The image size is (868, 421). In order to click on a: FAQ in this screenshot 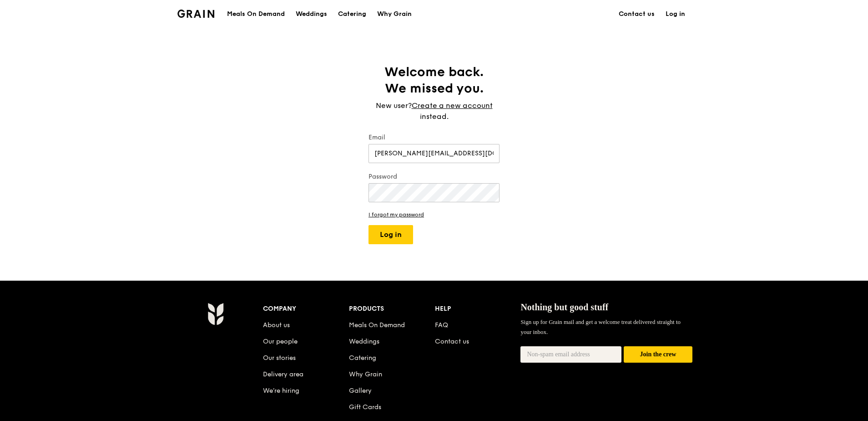, I will do `click(441, 324)`.